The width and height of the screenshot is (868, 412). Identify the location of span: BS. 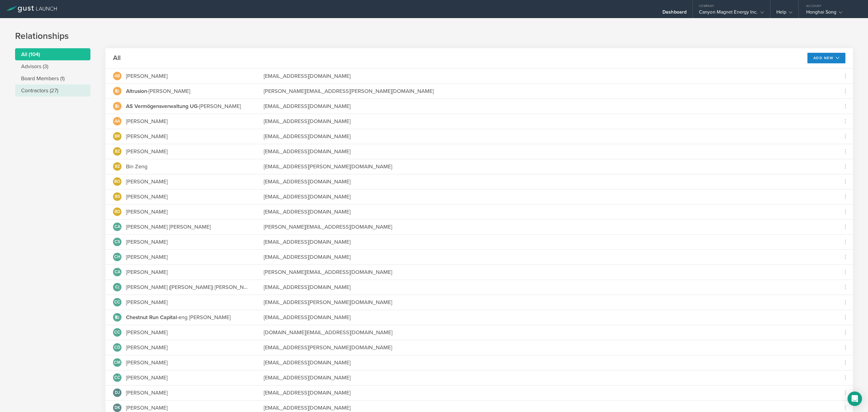
(117, 197).